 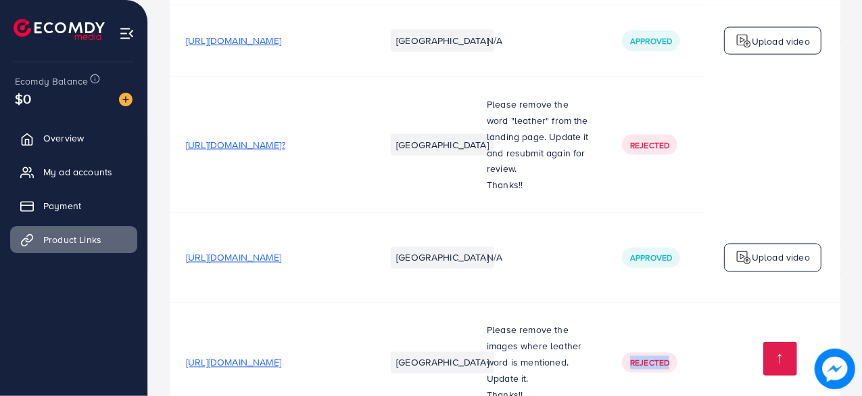 What do you see at coordinates (538, 354) in the screenshot?
I see `p: Please remove the images where leather word is mentioned. Update it.` at bounding box center [538, 354].